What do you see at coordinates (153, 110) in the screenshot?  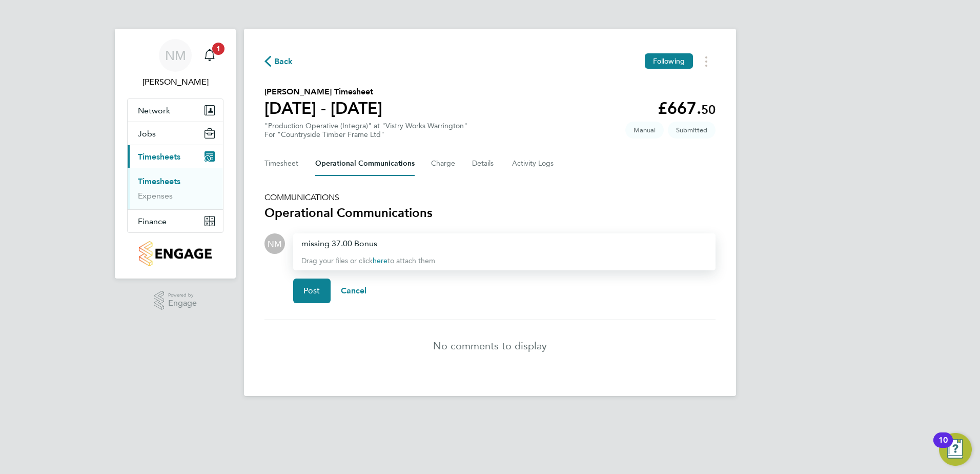 I see `span: Network` at bounding box center [153, 110].